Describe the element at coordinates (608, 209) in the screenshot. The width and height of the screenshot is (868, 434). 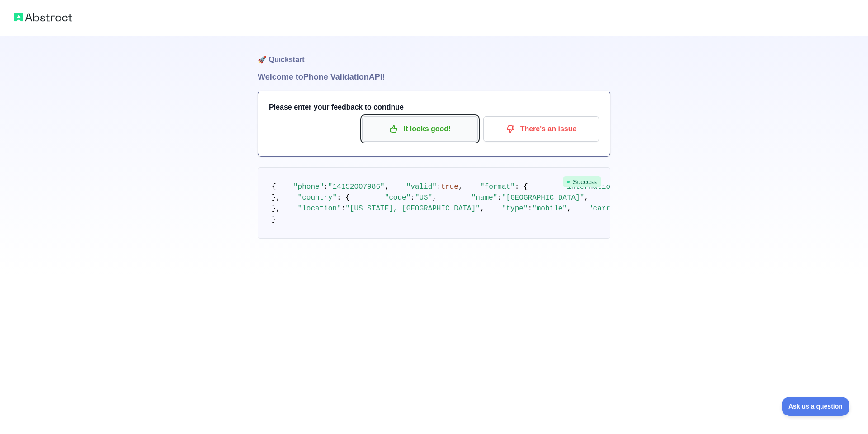
I see `span: "carrier"` at that location.